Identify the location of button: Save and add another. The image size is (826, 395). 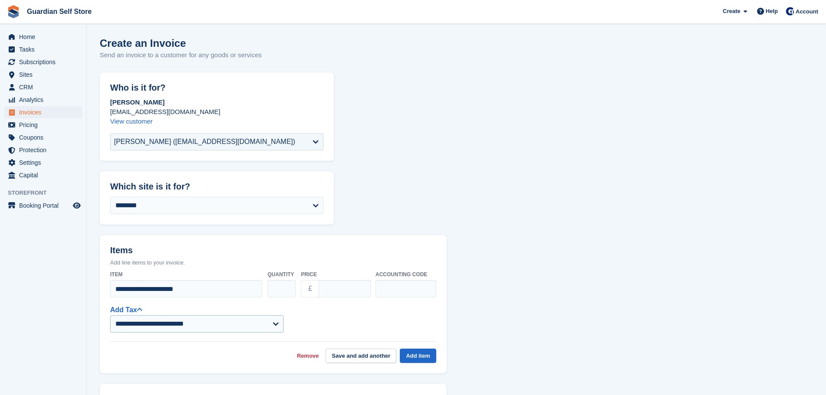
(361, 356).